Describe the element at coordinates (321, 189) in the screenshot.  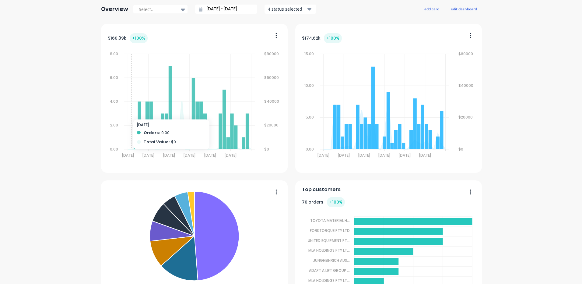
I see `span: Top customers` at that location.